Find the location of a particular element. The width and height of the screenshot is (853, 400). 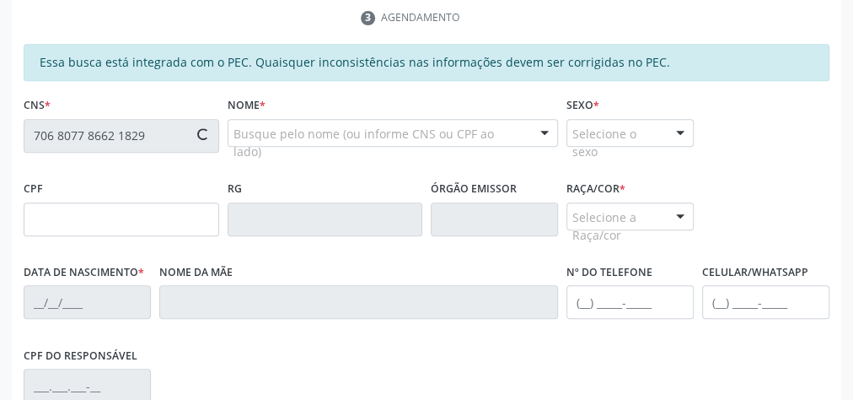

label: Sexo is located at coordinates (583, 105).